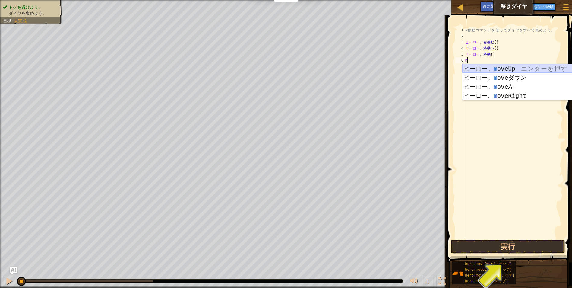 Image resolution: width=572 pixels, height=288 pixels. Describe the element at coordinates (7, 21) in the screenshot. I see `span: 目標` at that location.